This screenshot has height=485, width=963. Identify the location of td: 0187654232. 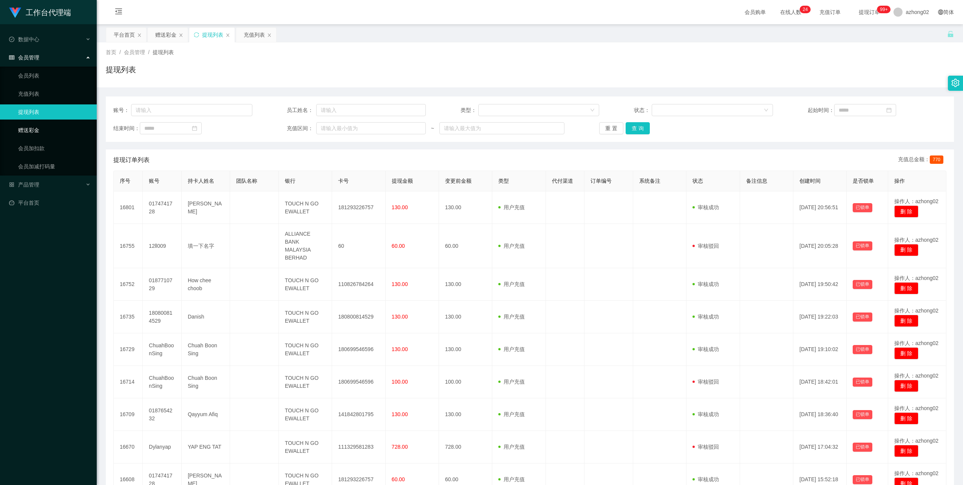
(162, 414).